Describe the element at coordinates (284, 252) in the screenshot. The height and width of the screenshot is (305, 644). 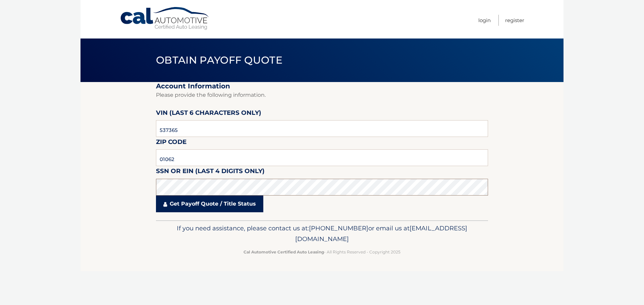
I see `strong: Cal Automotive Certified Auto Leasing` at that location.